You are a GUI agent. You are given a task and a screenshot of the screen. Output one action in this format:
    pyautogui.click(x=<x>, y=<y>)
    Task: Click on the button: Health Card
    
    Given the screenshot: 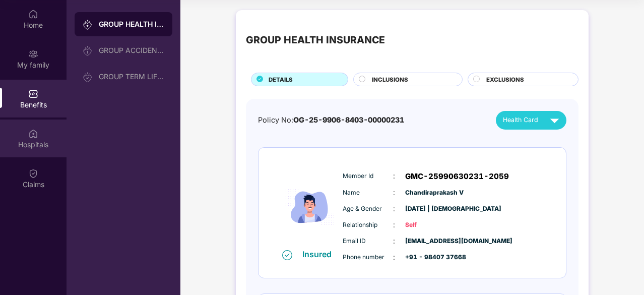 What is the action you would take?
    pyautogui.click(x=532, y=120)
    